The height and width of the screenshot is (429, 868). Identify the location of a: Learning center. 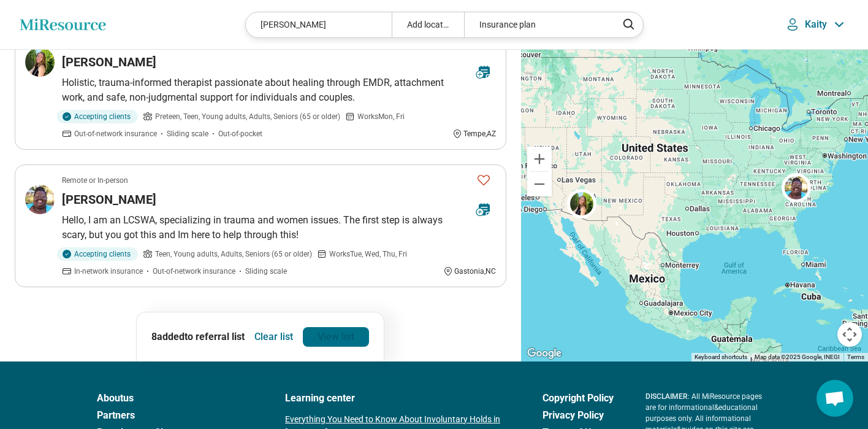
(398, 398).